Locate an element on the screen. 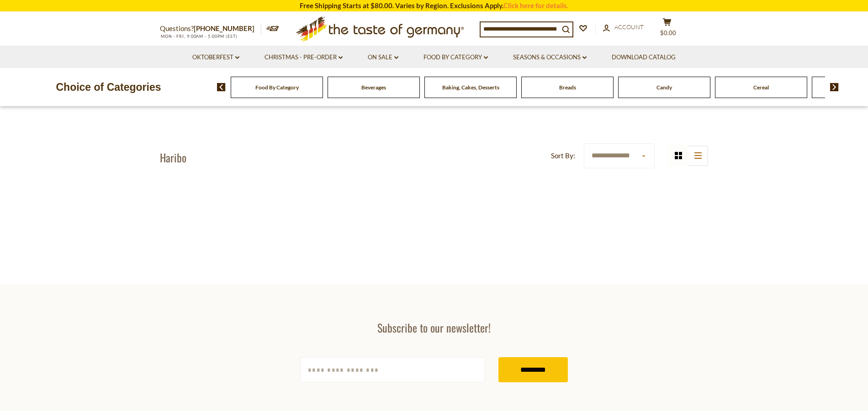  a: Cereal is located at coordinates (761, 87).